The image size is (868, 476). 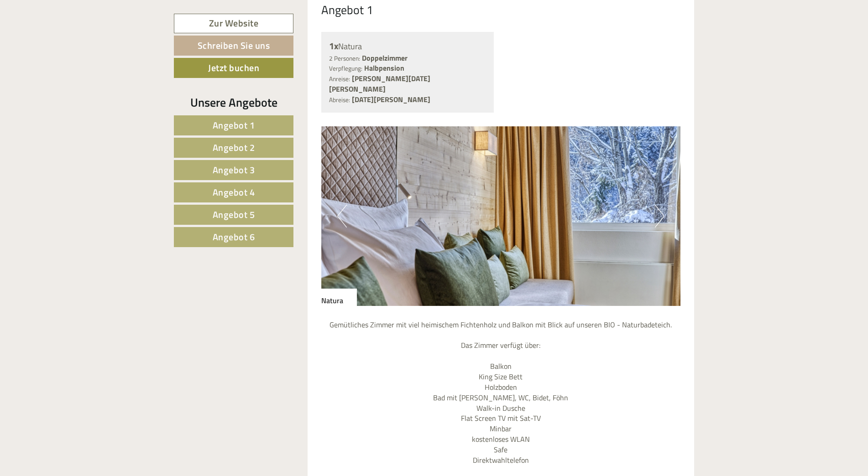 I want to click on div: Angebot 1, so click(x=347, y=10).